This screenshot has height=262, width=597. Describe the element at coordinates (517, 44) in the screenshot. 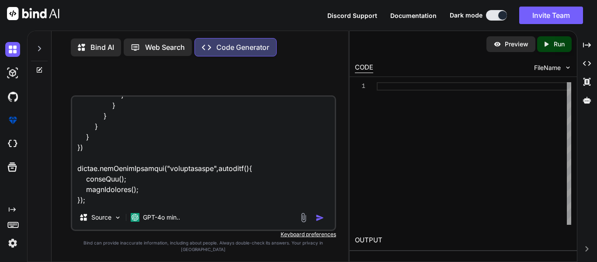

I see `p: Preview` at that location.